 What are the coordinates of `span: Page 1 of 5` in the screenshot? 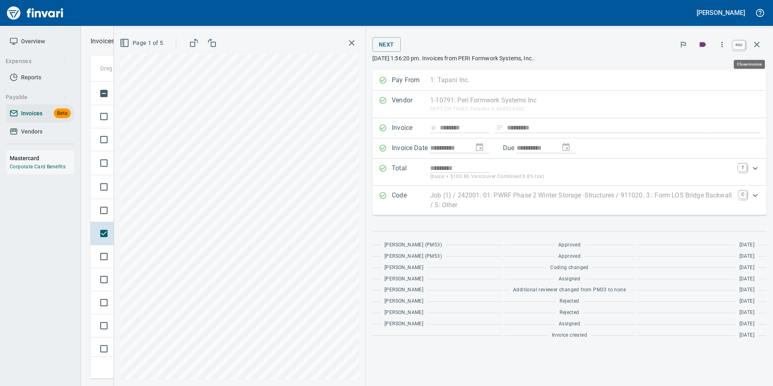 It's located at (142, 43).